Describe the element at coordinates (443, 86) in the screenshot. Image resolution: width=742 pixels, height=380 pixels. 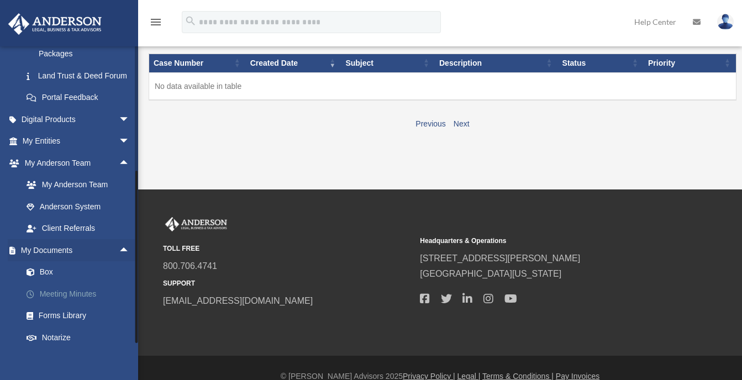
I see `td: No data available in table` at that location.